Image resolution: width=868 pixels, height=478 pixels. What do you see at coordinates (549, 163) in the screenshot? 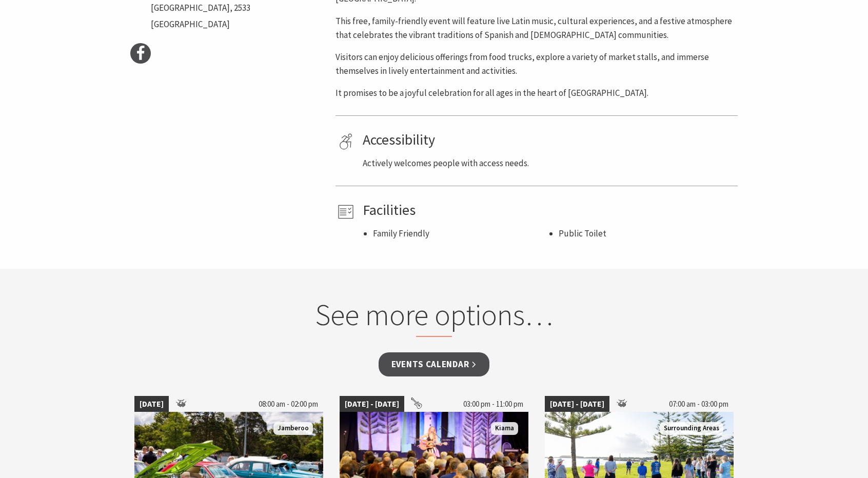
I see `p: Actively welcomes people with access needs.` at bounding box center [549, 163].